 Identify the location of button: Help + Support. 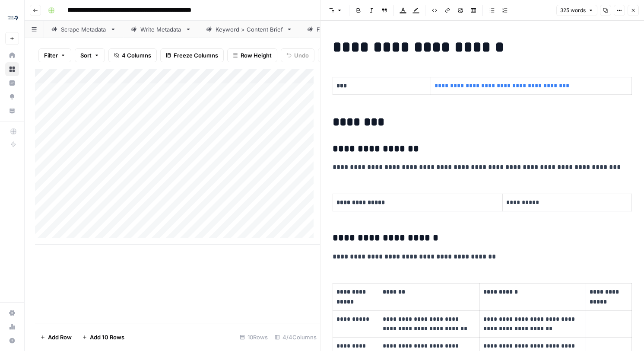
(12, 340).